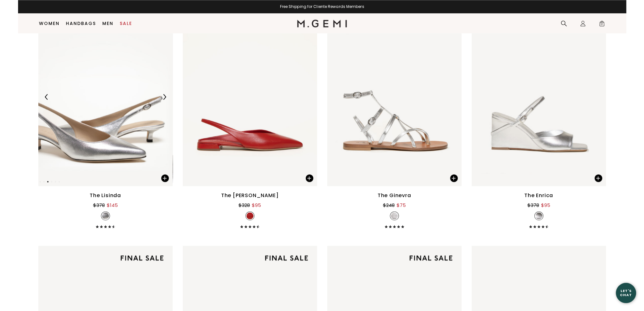  What do you see at coordinates (394, 196) in the screenshot?
I see `div: The Ginevra` at bounding box center [394, 196].